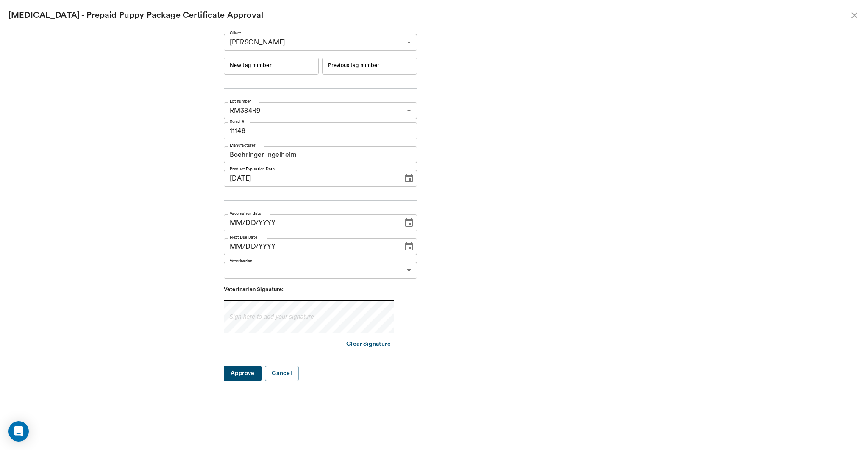 The width and height of the screenshot is (868, 450). What do you see at coordinates (245, 213) in the screenshot?
I see `label: Vaccination date` at bounding box center [245, 213].